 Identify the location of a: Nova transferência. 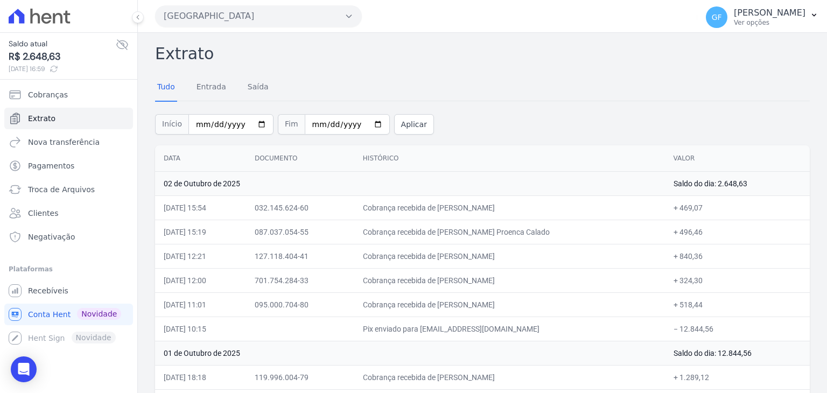
(68, 142).